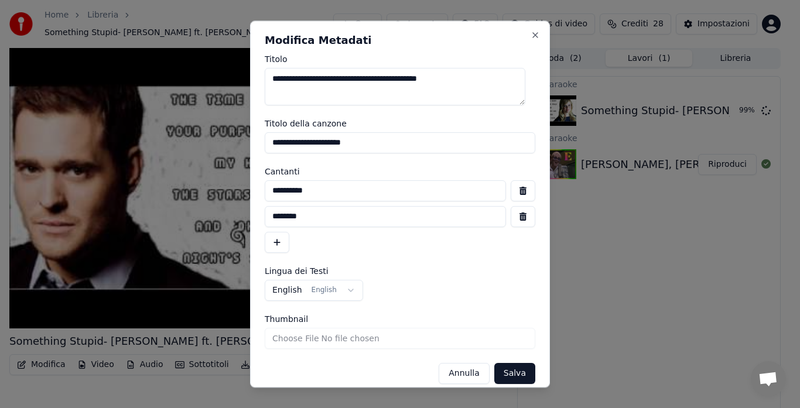 Image resolution: width=800 pixels, height=408 pixels. Describe the element at coordinates (296, 271) in the screenshot. I see `span: Lingua dei Testi` at that location.